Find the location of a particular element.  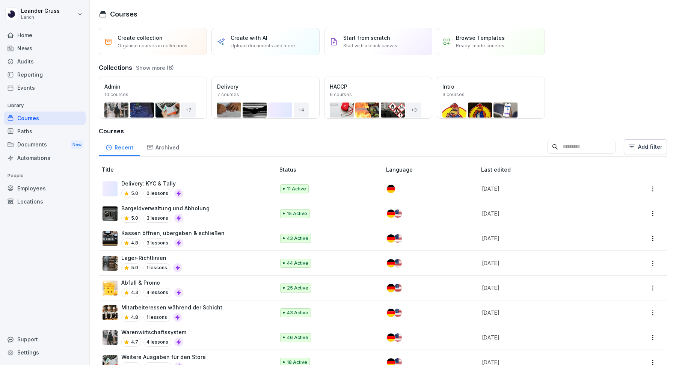

p: Delivery is located at coordinates (266, 86).